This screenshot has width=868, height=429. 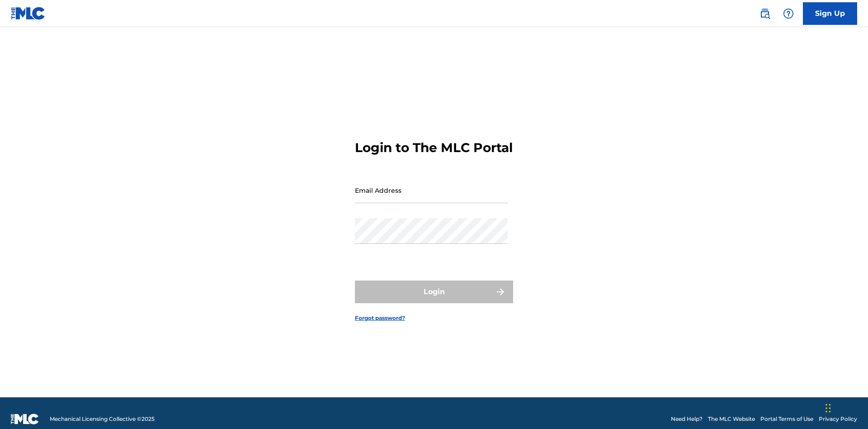 I want to click on div: Chat Widget, so click(x=845, y=407).